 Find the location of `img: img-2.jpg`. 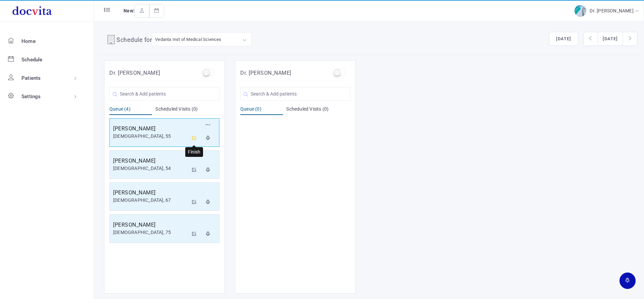

img: img-2.jpg is located at coordinates (580, 11).